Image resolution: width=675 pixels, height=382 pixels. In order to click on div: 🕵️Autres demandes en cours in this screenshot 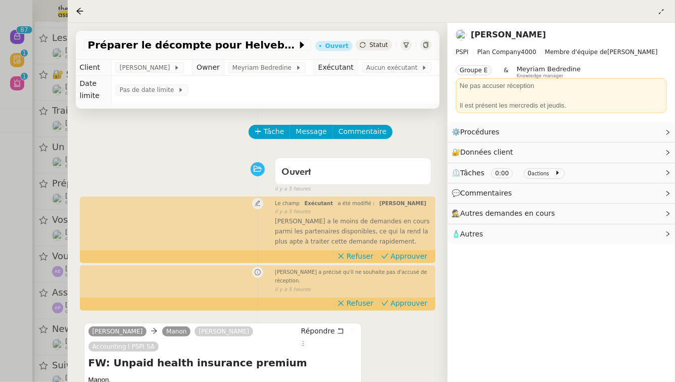, I will do `click(561, 213)`.